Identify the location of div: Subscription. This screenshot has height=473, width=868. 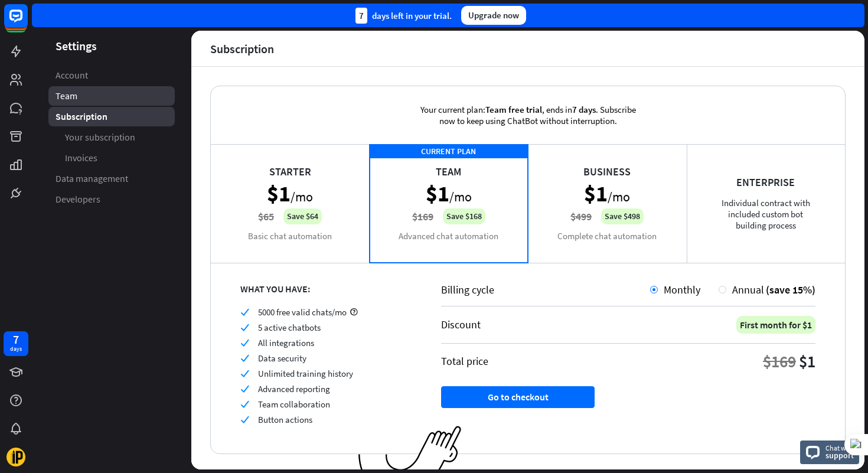
(242, 49).